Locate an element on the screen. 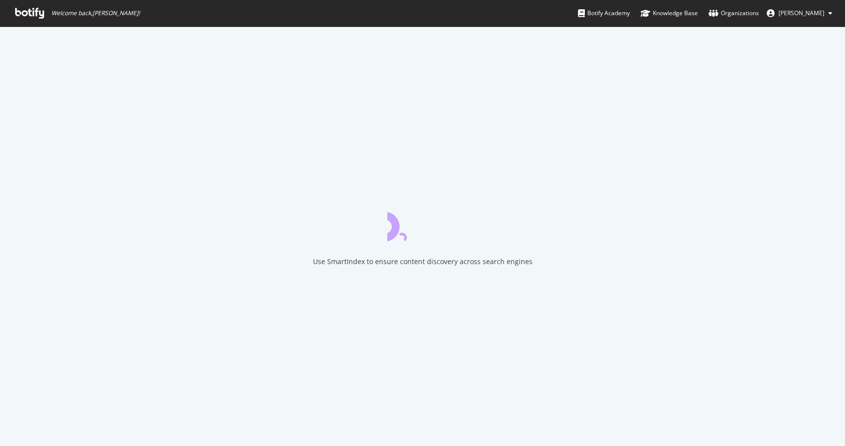 Image resolution: width=845 pixels, height=446 pixels. div: Organizations is located at coordinates (733, 13).